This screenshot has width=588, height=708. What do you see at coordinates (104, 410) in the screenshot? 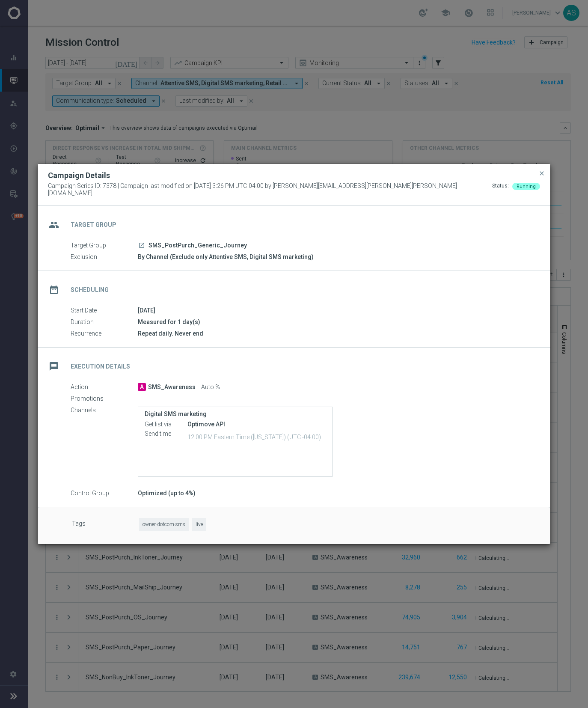
I see `label: Channels` at bounding box center [104, 410].